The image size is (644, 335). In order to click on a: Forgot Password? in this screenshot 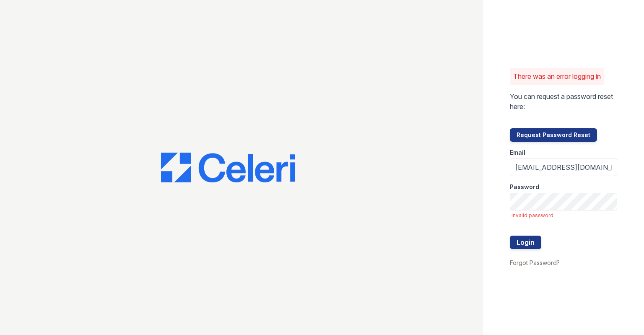, I will do `click(535, 263)`.